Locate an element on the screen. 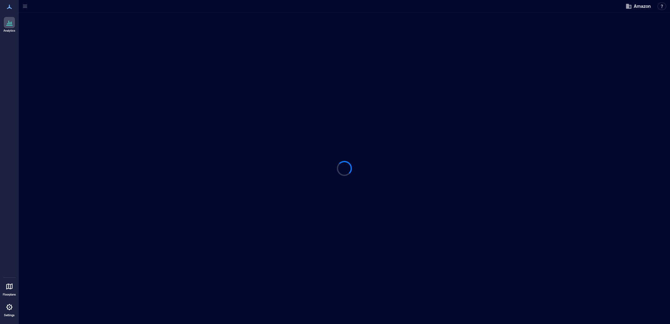 Image resolution: width=670 pixels, height=324 pixels. a: Floorplans is located at coordinates (9, 288).